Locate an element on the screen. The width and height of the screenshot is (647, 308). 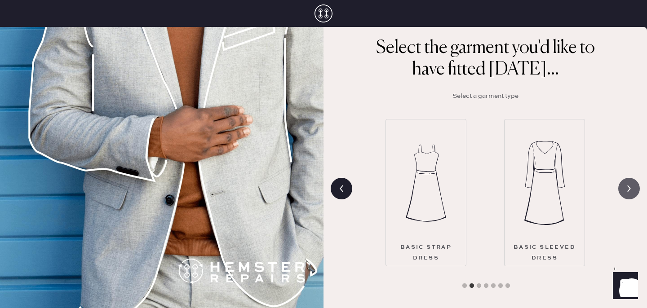
button: 3 is located at coordinates (479, 286).